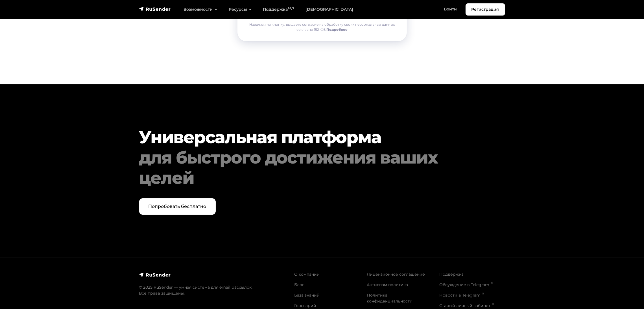  What do you see at coordinates (240, 9) in the screenshot?
I see `a: Ресурсы` at bounding box center [240, 9].